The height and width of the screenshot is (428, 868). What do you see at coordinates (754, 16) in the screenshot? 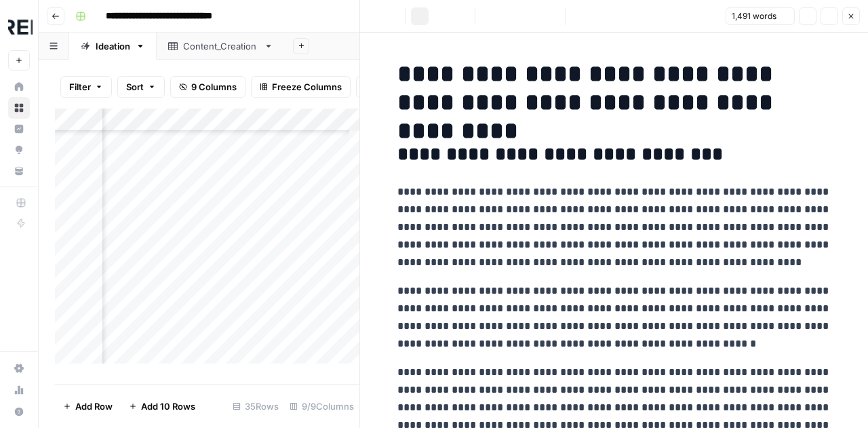
I see `span: 1,491 words` at bounding box center [754, 16].